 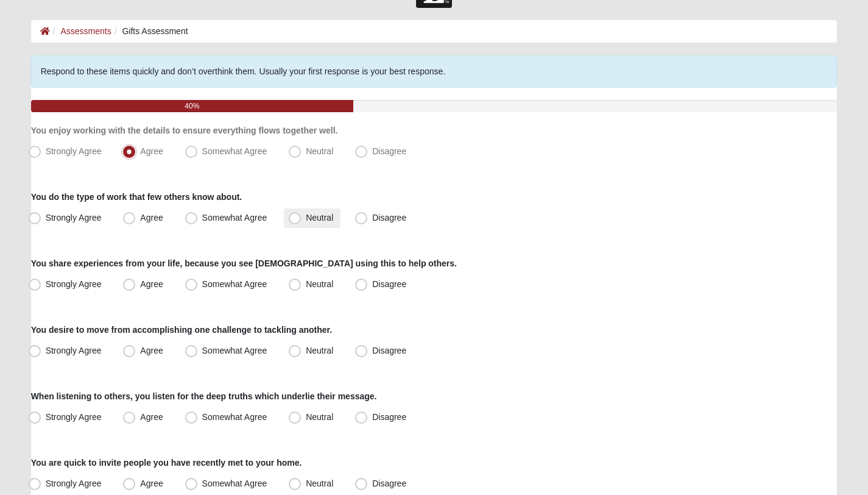 I want to click on label: You are quick to invite people you have recently met to your home., so click(x=167, y=463).